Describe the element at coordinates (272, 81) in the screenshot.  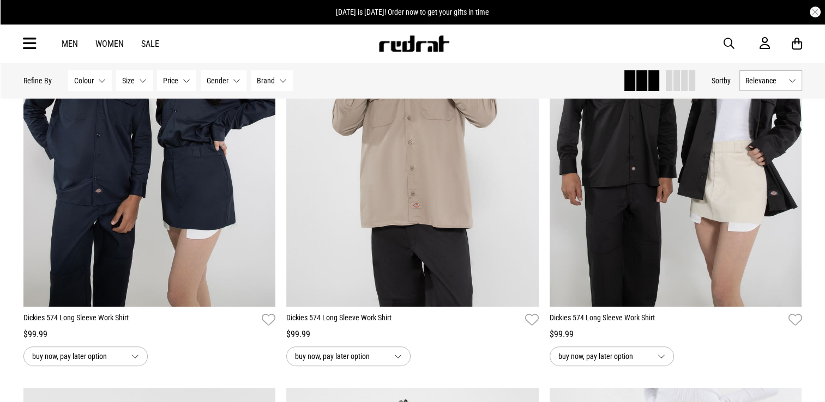
I see `button: Brand` at that location.